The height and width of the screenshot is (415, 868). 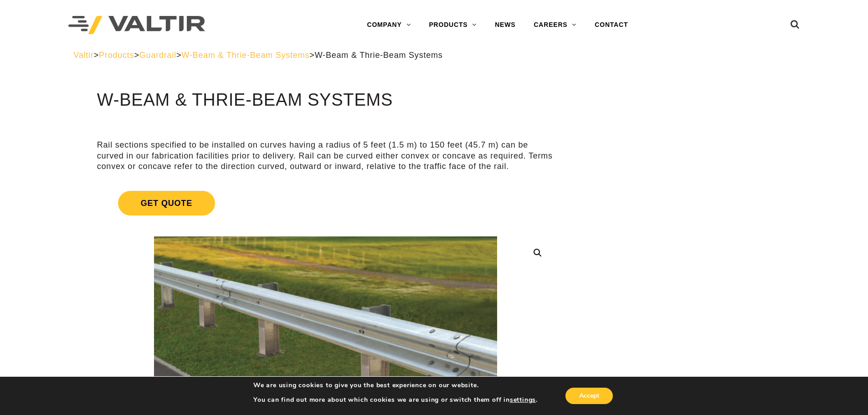 What do you see at coordinates (84, 55) in the screenshot?
I see `a: Valtir` at bounding box center [84, 55].